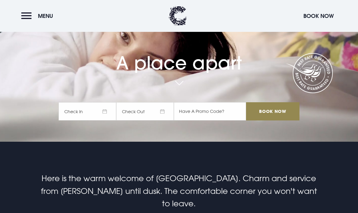 The height and width of the screenshot is (213, 358). Describe the element at coordinates (273, 111) in the screenshot. I see `input: Book Now` at that location.